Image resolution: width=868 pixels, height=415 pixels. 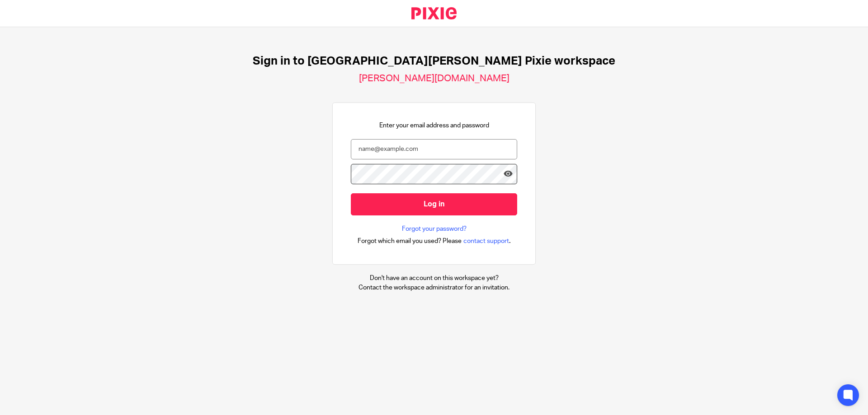 What do you see at coordinates (409, 241) in the screenshot?
I see `span: Forgot which email you used? Please` at bounding box center [409, 241].